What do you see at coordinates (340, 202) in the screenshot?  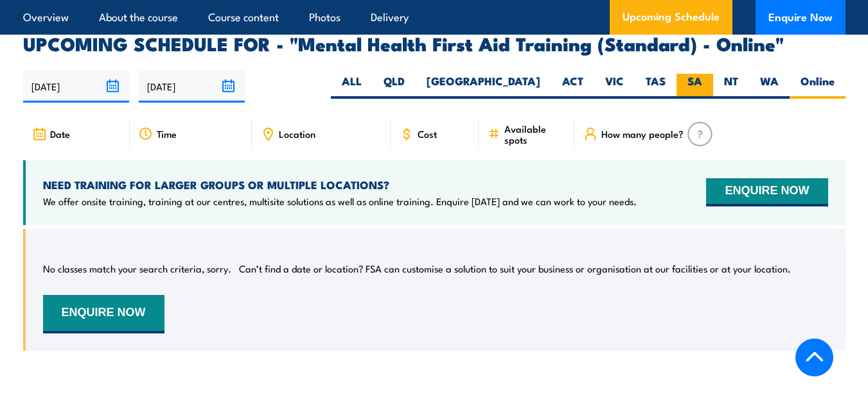 I see `p: We offer onsite training, training at our centres, multisite solutions as well as online training...` at bounding box center [340, 202].